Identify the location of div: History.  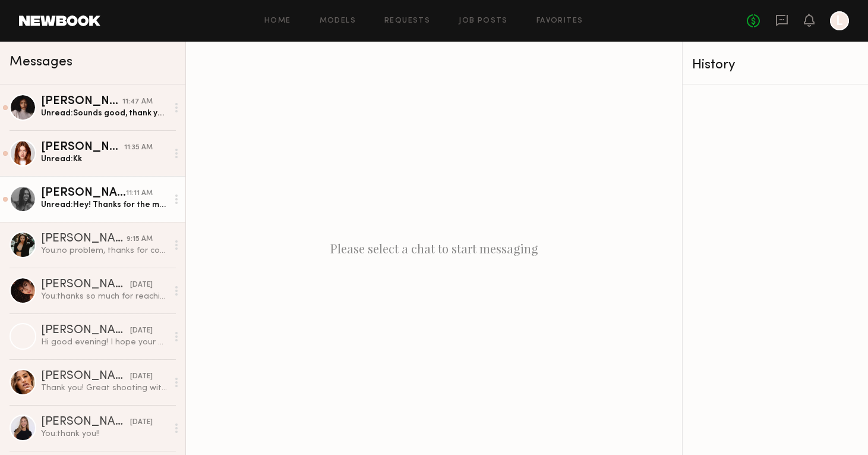
(775, 65).